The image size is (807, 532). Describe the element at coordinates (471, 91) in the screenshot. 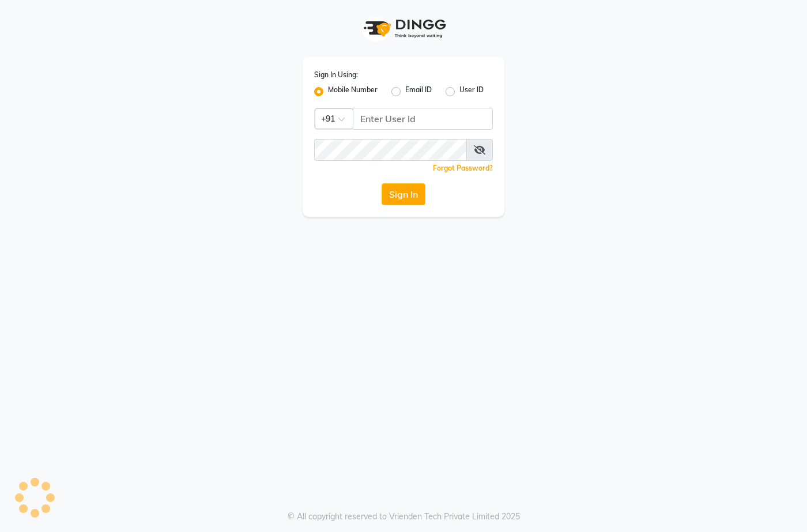

I see `label: User ID` at that location.